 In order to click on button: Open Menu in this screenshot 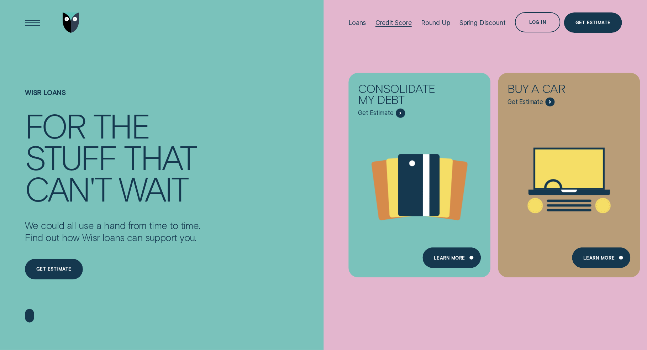, I will do `click(32, 22)`.